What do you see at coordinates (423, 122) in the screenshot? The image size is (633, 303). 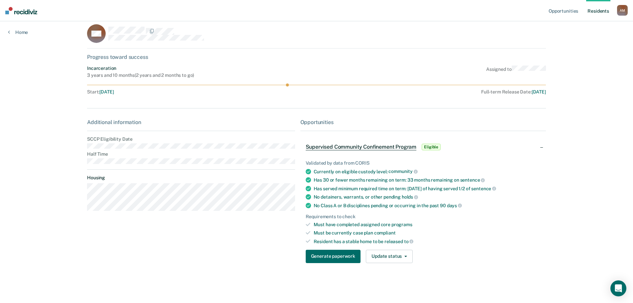 I see `div: Opportunities` at bounding box center [423, 122].